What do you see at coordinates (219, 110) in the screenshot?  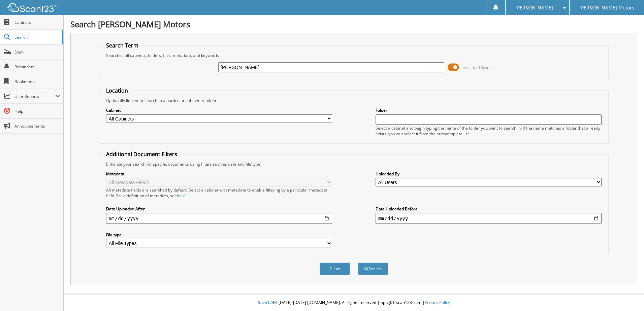 I see `label: Cabinet` at bounding box center [219, 110].